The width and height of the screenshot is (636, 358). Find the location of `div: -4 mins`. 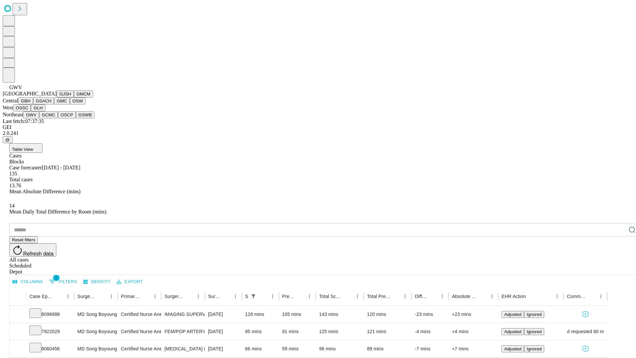

div: -4 mins is located at coordinates (430, 331).